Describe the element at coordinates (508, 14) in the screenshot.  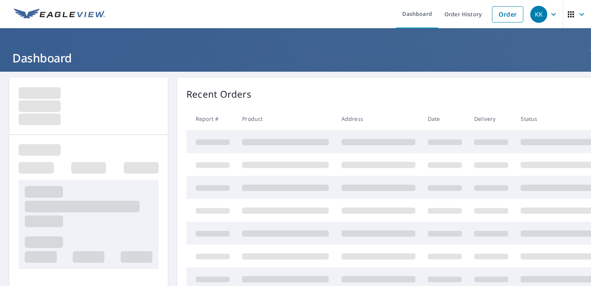
I see `a: Order` at that location.